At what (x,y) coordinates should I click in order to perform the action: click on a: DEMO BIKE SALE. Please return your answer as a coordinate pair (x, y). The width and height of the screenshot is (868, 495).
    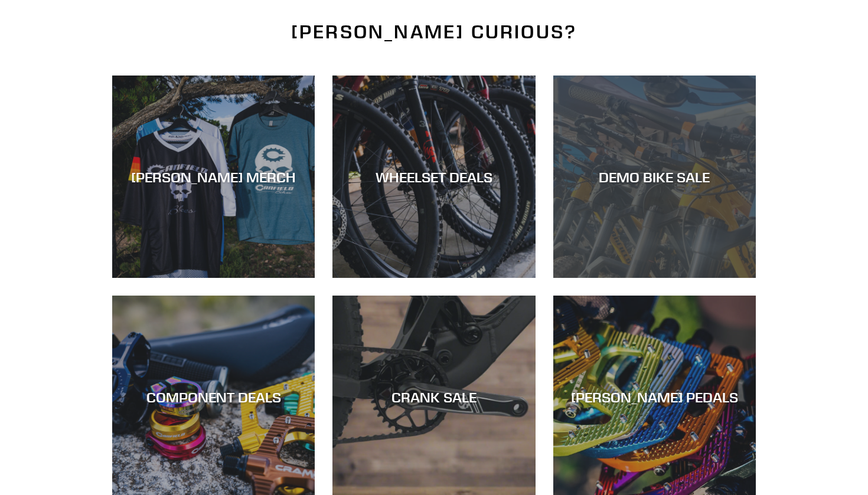
    Looking at the image, I should click on (654, 176).